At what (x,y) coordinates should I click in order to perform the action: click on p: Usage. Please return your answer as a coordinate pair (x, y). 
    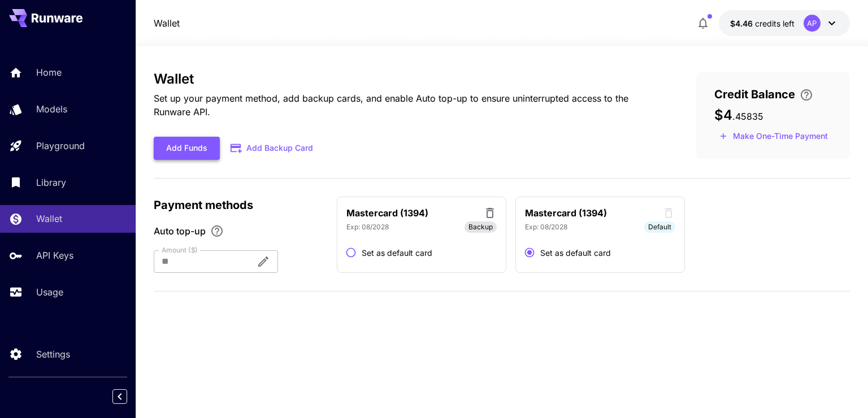
    Looking at the image, I should click on (50, 292).